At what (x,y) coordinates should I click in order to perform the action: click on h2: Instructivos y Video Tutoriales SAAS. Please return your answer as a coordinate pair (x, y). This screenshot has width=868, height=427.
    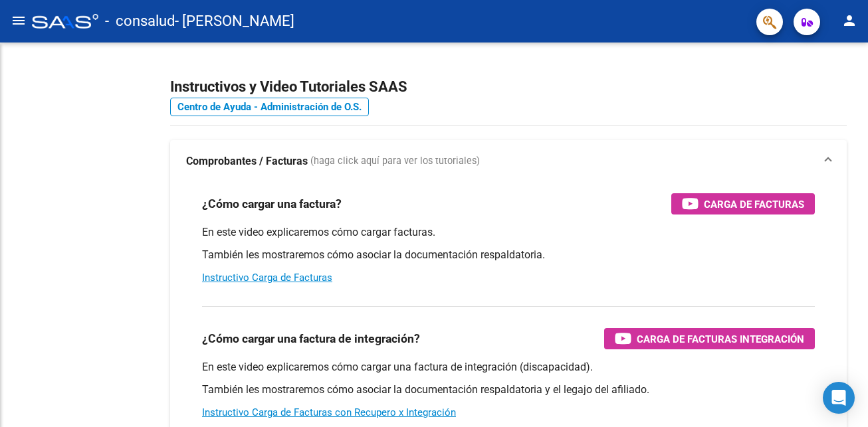
    Looking at the image, I should click on (509, 87).